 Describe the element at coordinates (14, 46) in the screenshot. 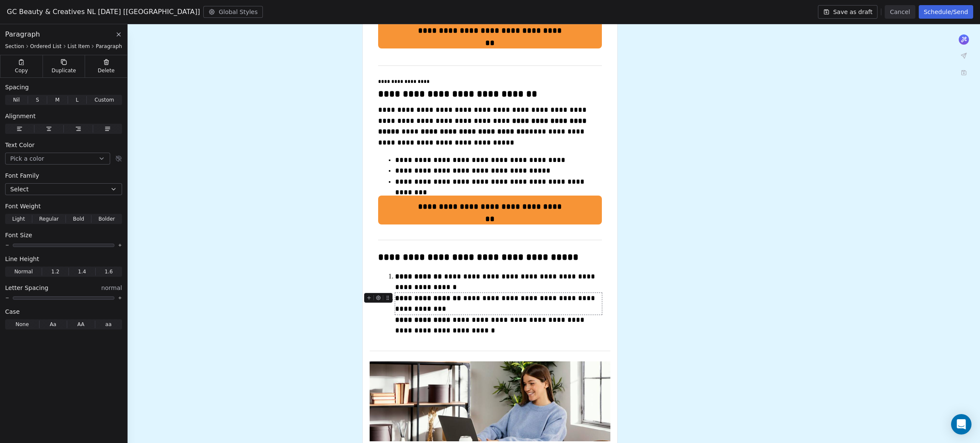

I see `span: Section` at that location.